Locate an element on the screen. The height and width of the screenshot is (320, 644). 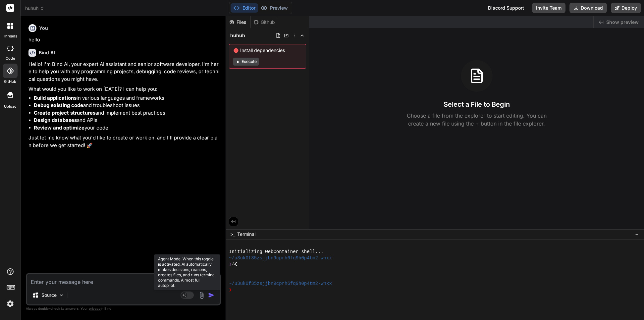
li: your code is located at coordinates (126, 128).